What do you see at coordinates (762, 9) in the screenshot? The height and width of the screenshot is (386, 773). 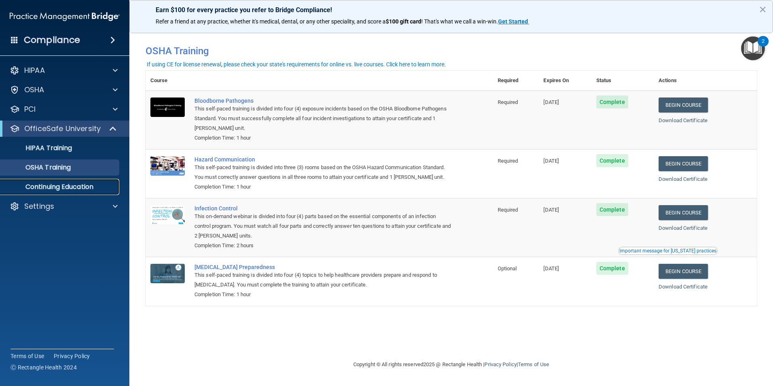 I see `button: Close` at bounding box center [762, 9].